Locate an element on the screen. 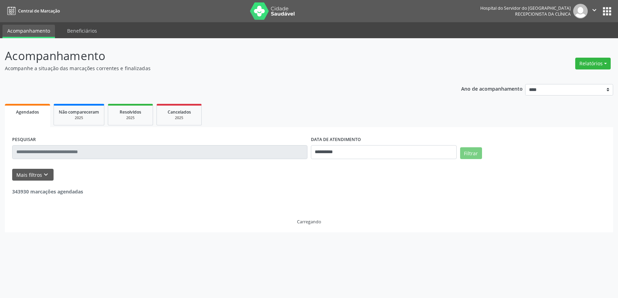  button: Mais filtroskeyboard_arrow_down is located at coordinates (33, 175).